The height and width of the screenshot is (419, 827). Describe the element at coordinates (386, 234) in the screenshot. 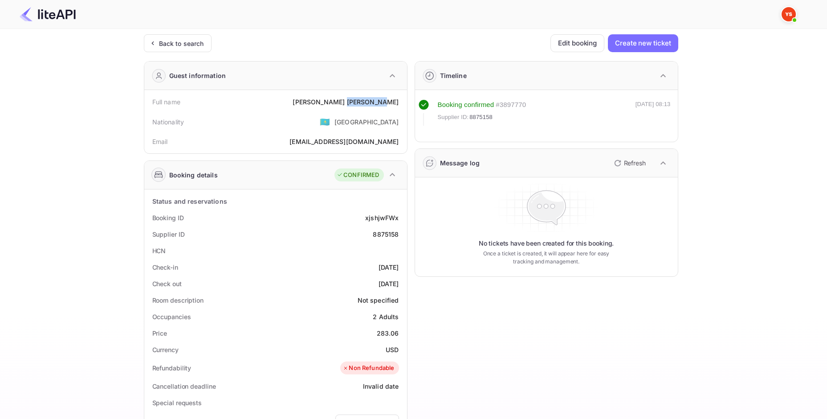

I see `div: 8875158` at that location.